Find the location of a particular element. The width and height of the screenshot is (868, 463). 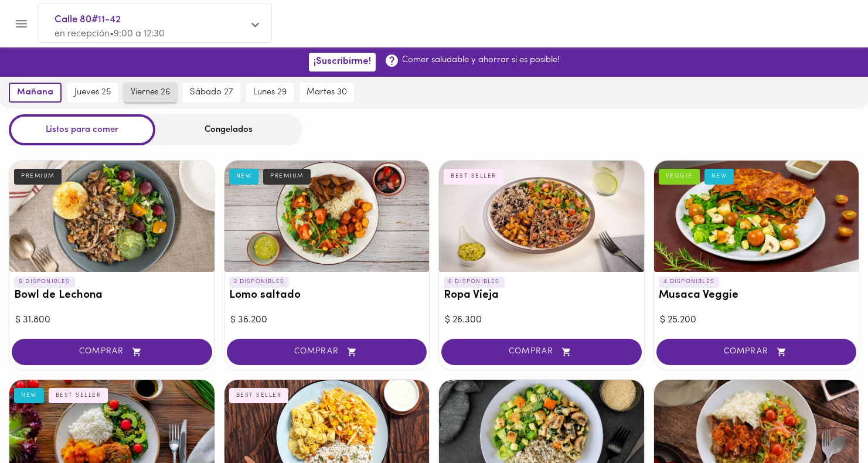

span: martes 30 is located at coordinates (326, 93).